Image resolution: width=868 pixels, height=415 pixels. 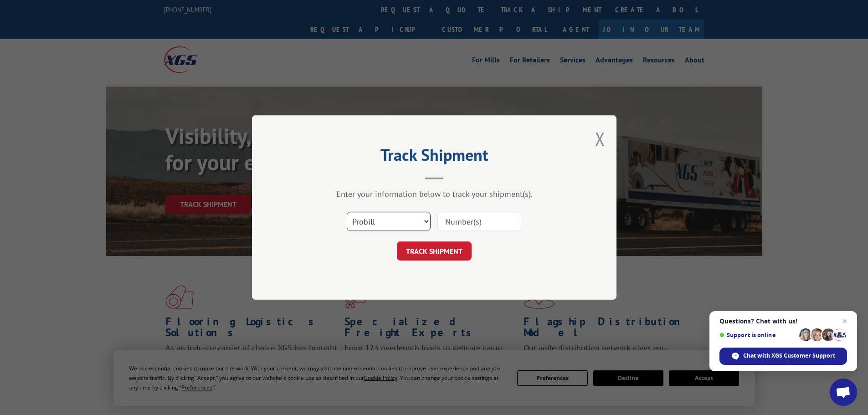 I want to click on span: Close chat, so click(x=845, y=321).